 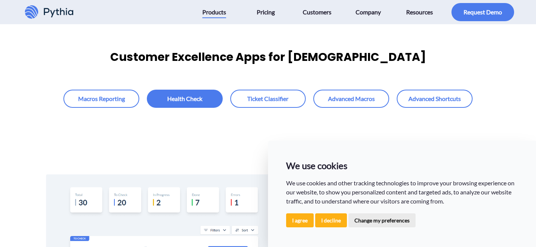 What do you see at coordinates (419, 12) in the screenshot?
I see `span: Resources` at bounding box center [419, 12].